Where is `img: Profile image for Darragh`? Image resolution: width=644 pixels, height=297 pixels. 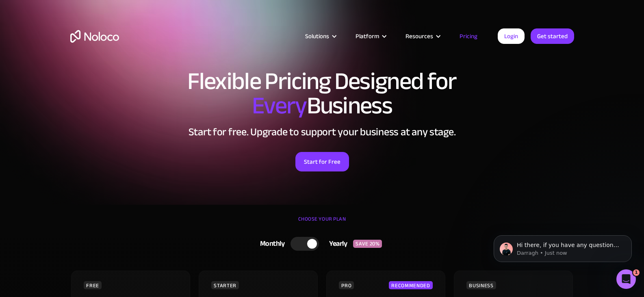
img: Profile image for Darragh is located at coordinates (25, 31).